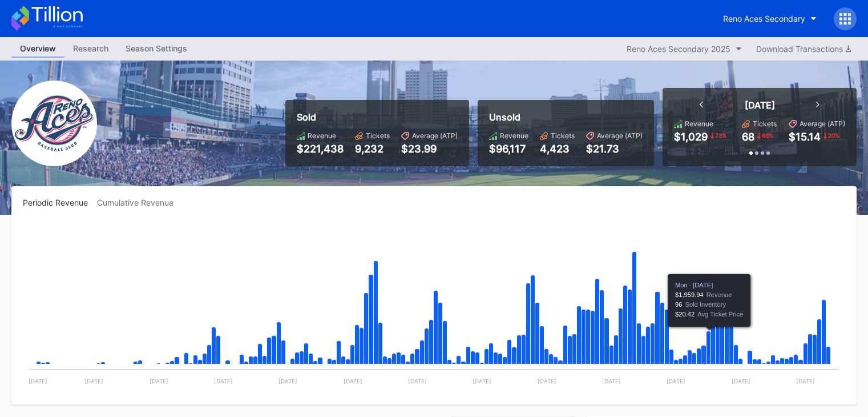 The height and width of the screenshot is (417, 868). I want to click on div: 68, so click(748, 136).